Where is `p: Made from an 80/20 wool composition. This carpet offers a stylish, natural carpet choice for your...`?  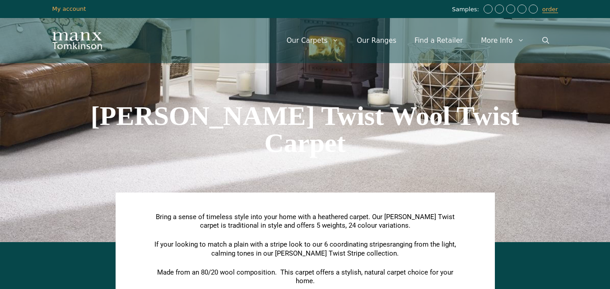 p: Made from an 80/20 wool composition. This carpet offers a stylish, natural carpet choice for your... is located at coordinates (305, 277).